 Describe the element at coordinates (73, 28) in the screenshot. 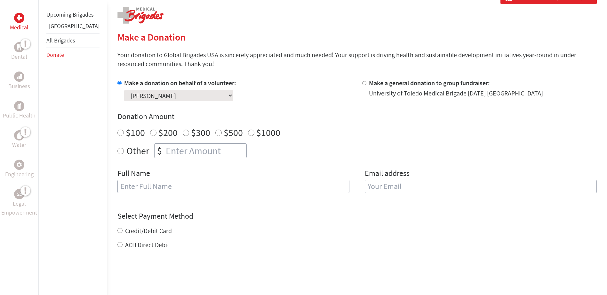

I see `li: Guatemala` at that location.